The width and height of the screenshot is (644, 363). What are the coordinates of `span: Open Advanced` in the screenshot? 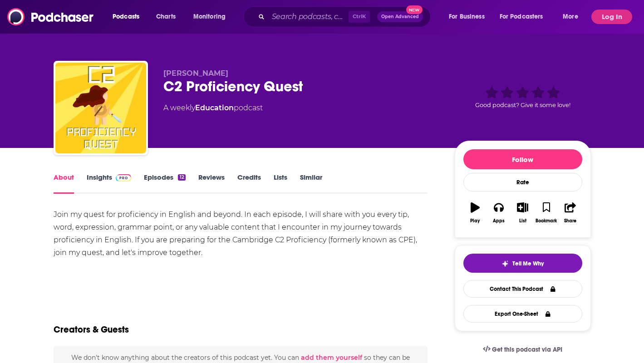 It's located at (400, 17).